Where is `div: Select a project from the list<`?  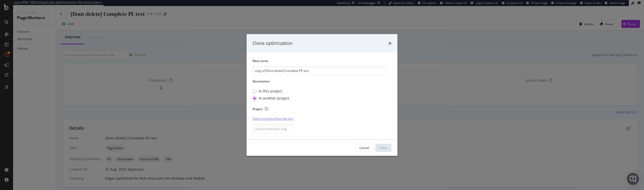
div: Select a project from the list< is located at coordinates (273, 118).